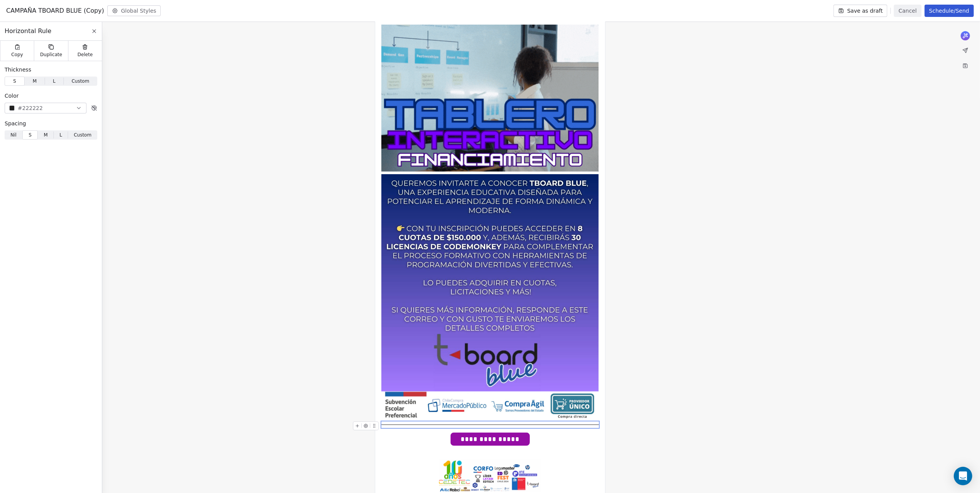  I want to click on span: CAMPAÑA TBOARD BLUE (Copy), so click(55, 10).